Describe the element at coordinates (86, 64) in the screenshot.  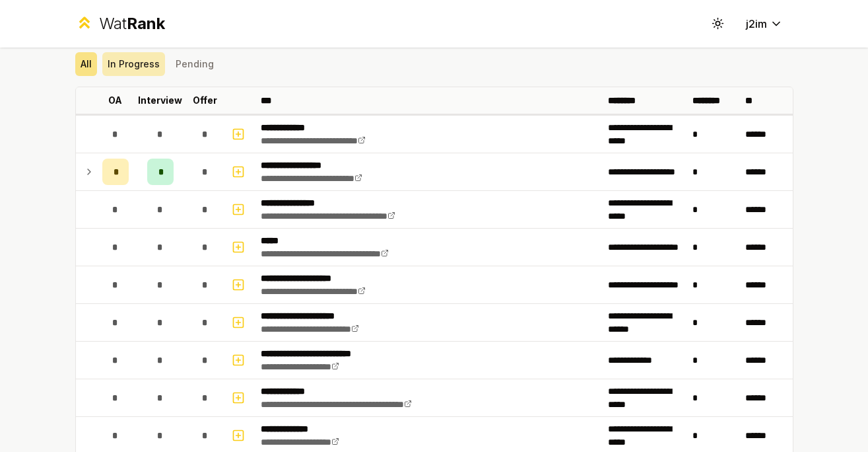
I see `button: All` at that location.